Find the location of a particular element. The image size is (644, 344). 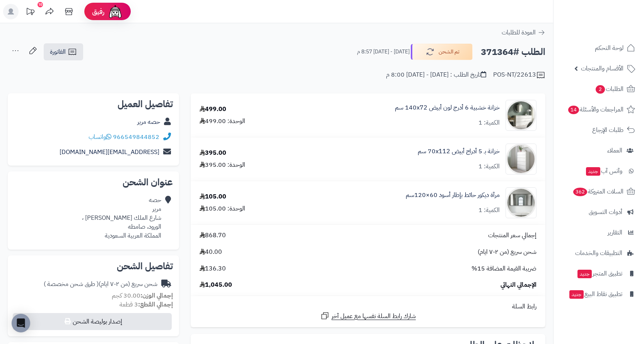

span: شحن سريع (من ٢-٧ ايام) is located at coordinates (507, 252).